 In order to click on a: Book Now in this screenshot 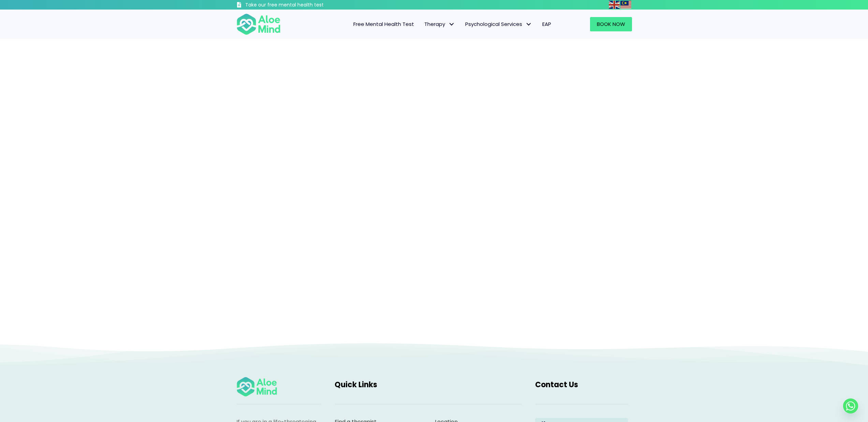, I will do `click(611, 24)`.